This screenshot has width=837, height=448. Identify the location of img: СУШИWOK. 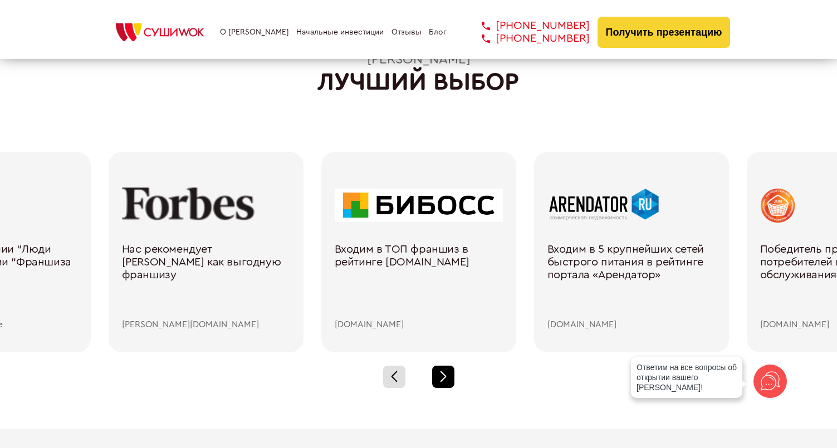
(160, 32).